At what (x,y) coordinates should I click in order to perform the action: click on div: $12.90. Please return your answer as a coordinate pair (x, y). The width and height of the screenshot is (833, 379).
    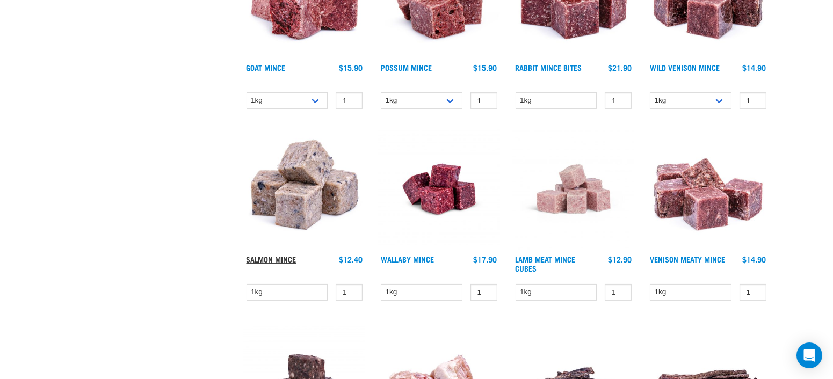
    Looking at the image, I should click on (620, 259).